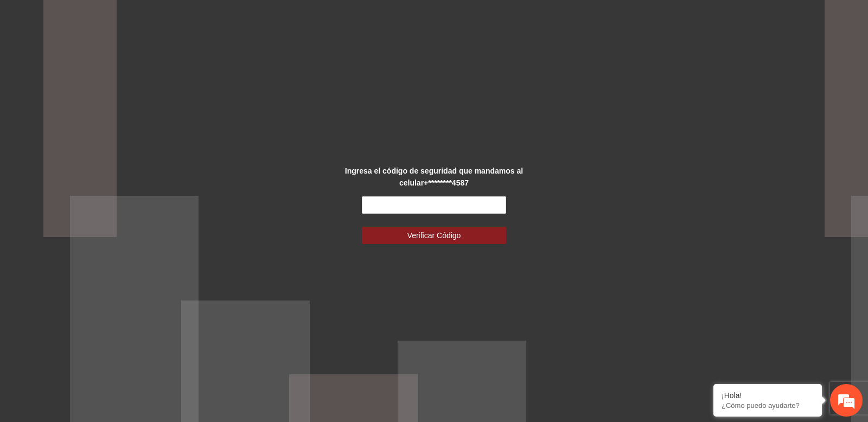 This screenshot has height=422, width=868. Describe the element at coordinates (106, 315) in the screenshot. I see `textarea: Escriba su mensaje y pulse “Intro”` at that location.